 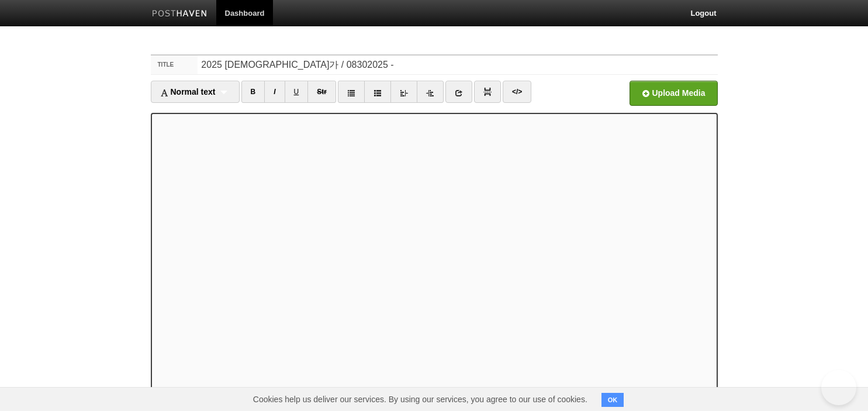 What do you see at coordinates (322, 92) in the screenshot?
I see `del: Str` at bounding box center [322, 92].